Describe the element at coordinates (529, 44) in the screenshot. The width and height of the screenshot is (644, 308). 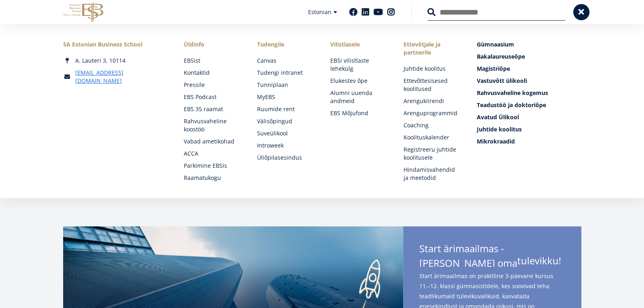
I see `a: Gümnaasium` at that location.